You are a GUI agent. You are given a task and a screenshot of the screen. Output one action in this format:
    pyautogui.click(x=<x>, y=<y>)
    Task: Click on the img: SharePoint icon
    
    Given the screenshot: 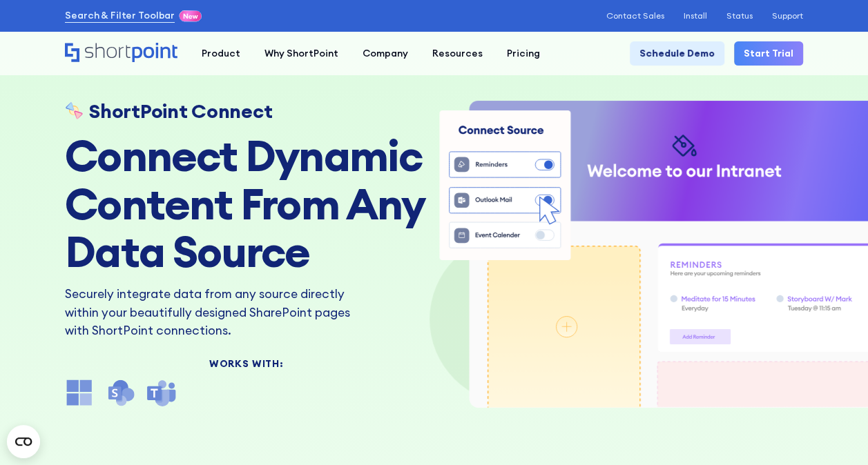 What is the action you would take?
    pyautogui.click(x=121, y=393)
    